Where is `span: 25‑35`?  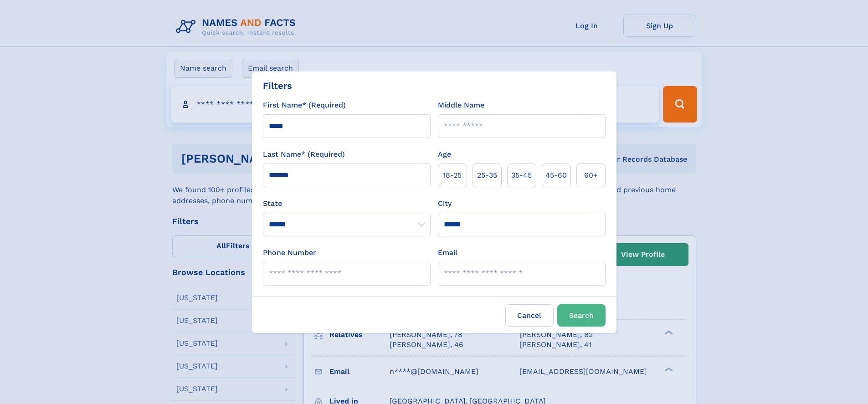
span: 25‑35 is located at coordinates (487, 176).